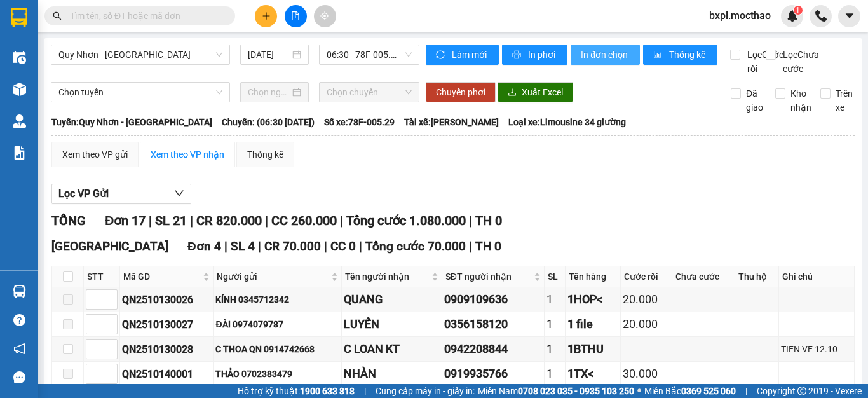  I want to click on span: Đơn 4, so click(204, 246).